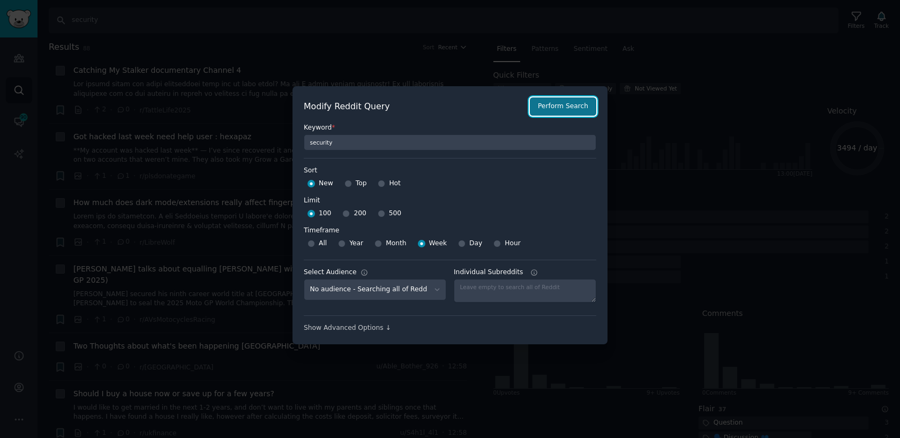 This screenshot has width=900, height=438. I want to click on span: Month, so click(396, 244).